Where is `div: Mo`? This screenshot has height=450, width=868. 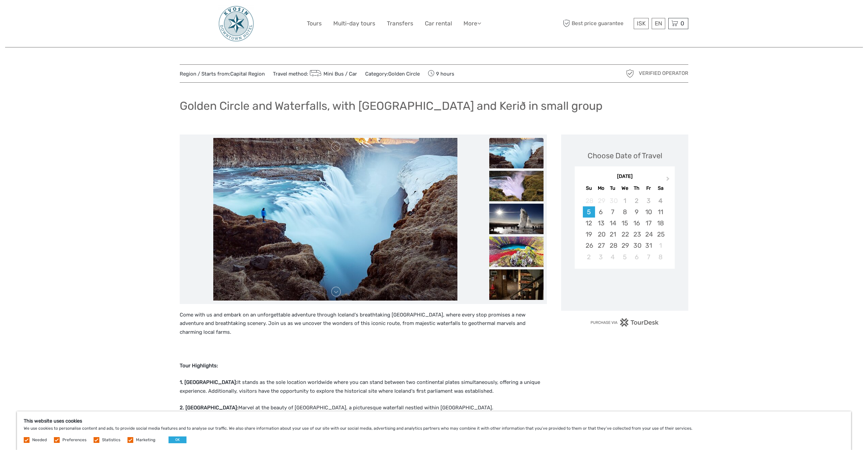 div: Mo is located at coordinates (601, 188).